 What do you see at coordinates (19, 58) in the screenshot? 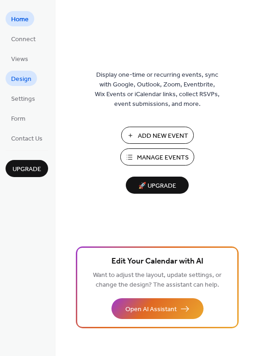
I see `a: Views` at bounding box center [19, 58].